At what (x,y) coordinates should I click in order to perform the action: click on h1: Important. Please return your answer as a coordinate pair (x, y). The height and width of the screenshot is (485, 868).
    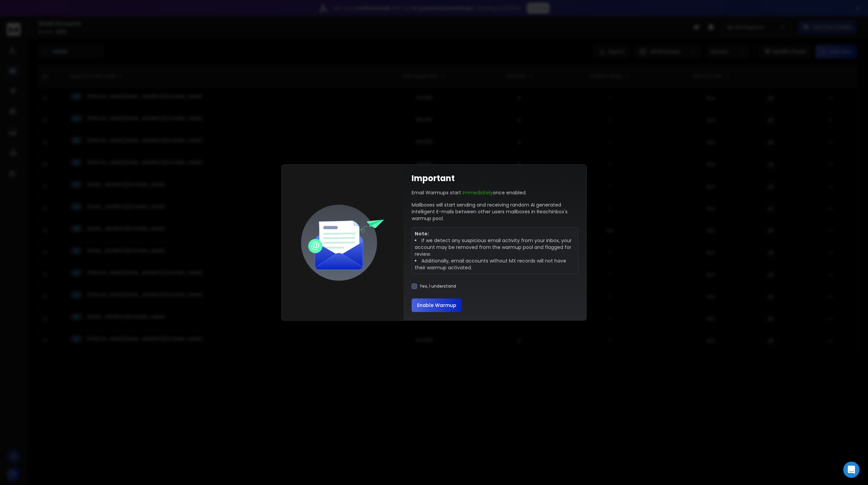
    Looking at the image, I should click on (433, 178).